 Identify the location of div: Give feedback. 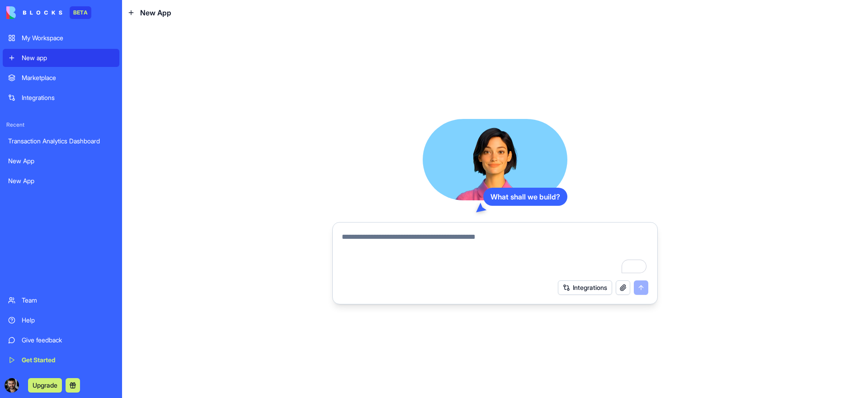
(68, 340).